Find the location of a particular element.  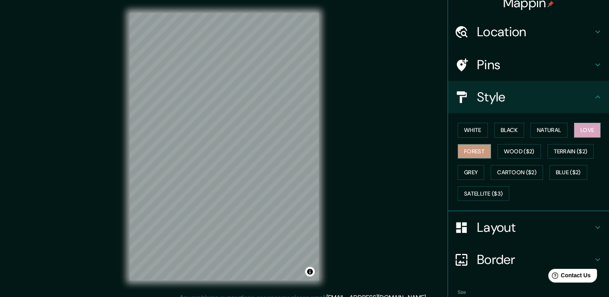

div: Location is located at coordinates (529, 32).